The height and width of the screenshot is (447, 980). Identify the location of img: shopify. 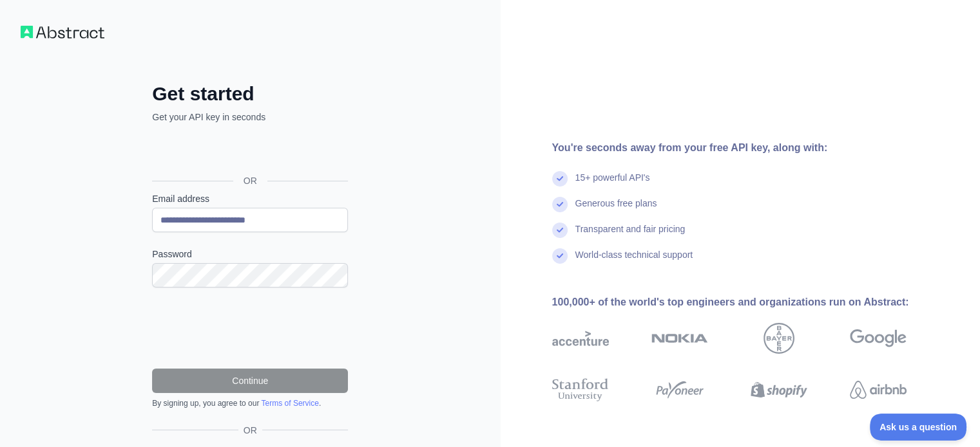
(779, 390).